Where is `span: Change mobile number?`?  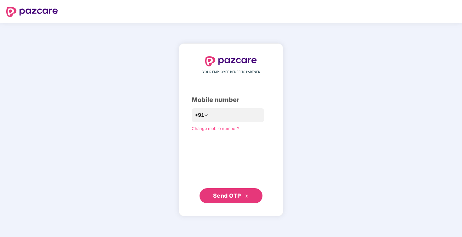
span: Change mobile number? is located at coordinates (215, 128).